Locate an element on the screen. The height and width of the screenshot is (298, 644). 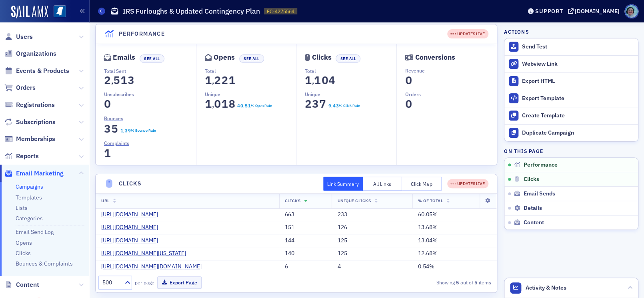
a: Lists is located at coordinates (22, 208).